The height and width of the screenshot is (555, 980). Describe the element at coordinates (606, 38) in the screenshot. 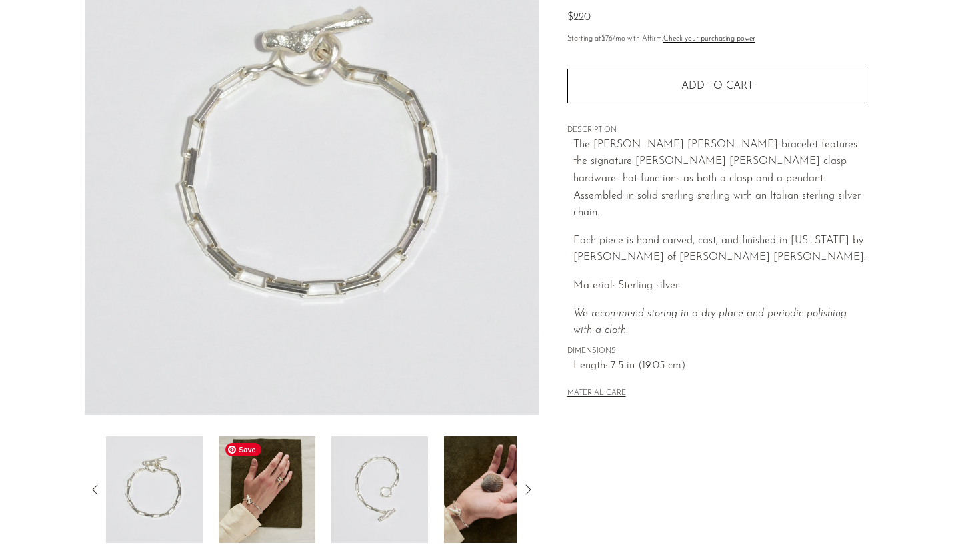

I see `span: $76` at that location.